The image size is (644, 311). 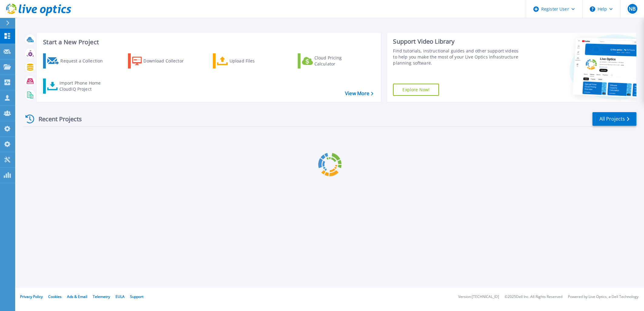 What do you see at coordinates (57, 119) in the screenshot?
I see `div: Recent Projects` at bounding box center [57, 119].